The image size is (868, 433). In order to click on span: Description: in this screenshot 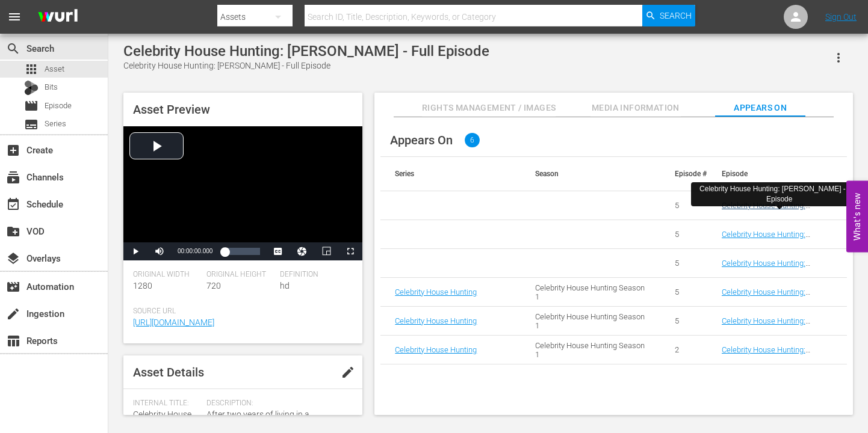, I will do `click(277, 404)`.